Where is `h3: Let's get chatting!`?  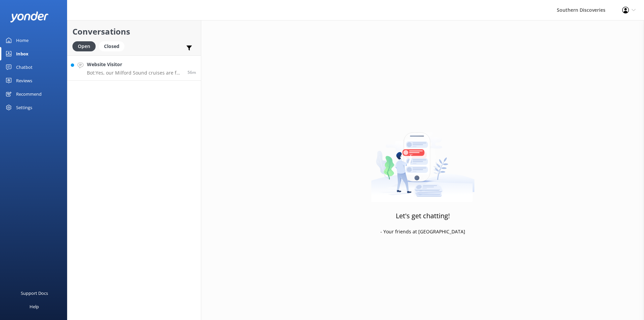 h3: Let's get chatting! is located at coordinates (423, 216).